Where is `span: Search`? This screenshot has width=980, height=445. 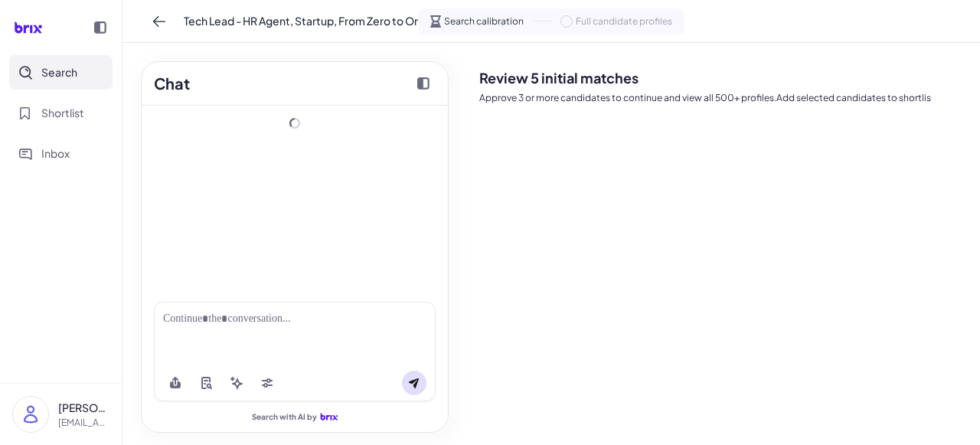 span: Search is located at coordinates (59, 72).